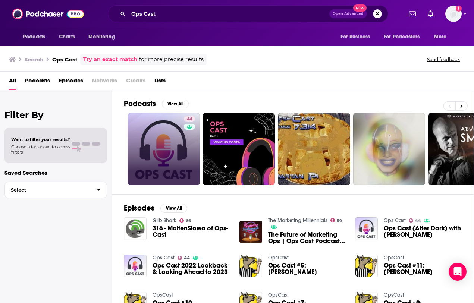 The width and height of the screenshot is (474, 303). I want to click on a: Glib Shark, so click(165, 220).